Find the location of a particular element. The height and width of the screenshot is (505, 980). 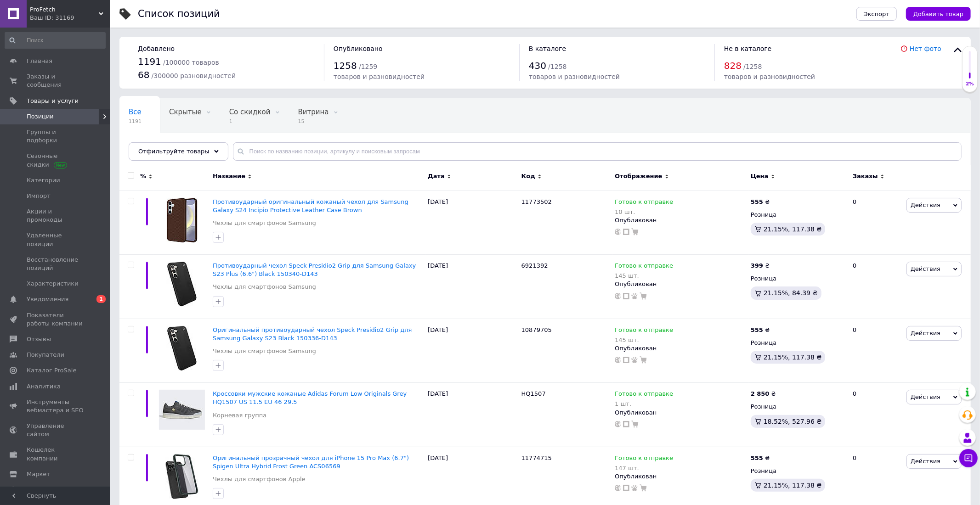

span: HQ1507 is located at coordinates (533, 394).